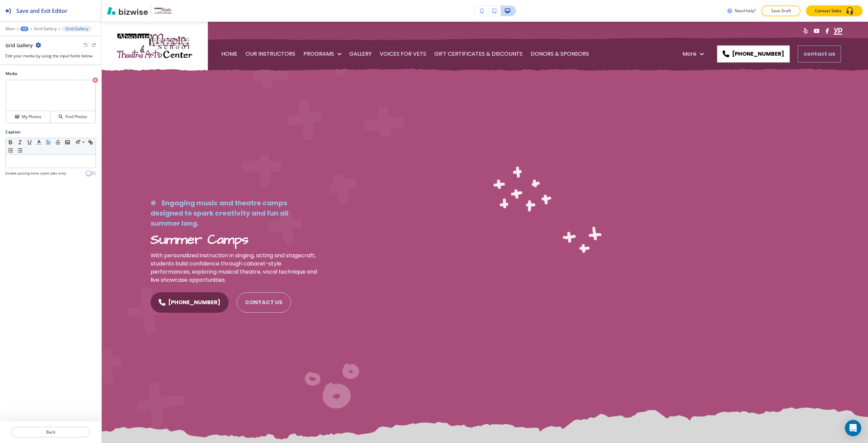 The height and width of the screenshot is (443, 868). What do you see at coordinates (73, 117) in the screenshot?
I see `button: Find Photos` at bounding box center [73, 117].